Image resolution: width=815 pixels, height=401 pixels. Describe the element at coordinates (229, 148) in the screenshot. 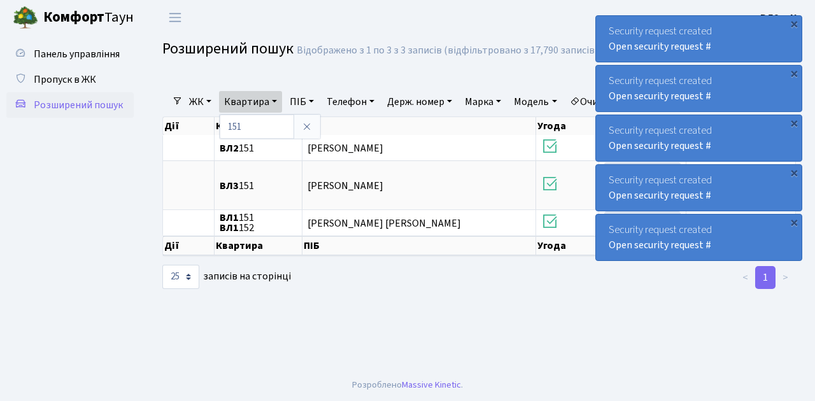

I see `b: ВЛ2` at that location.